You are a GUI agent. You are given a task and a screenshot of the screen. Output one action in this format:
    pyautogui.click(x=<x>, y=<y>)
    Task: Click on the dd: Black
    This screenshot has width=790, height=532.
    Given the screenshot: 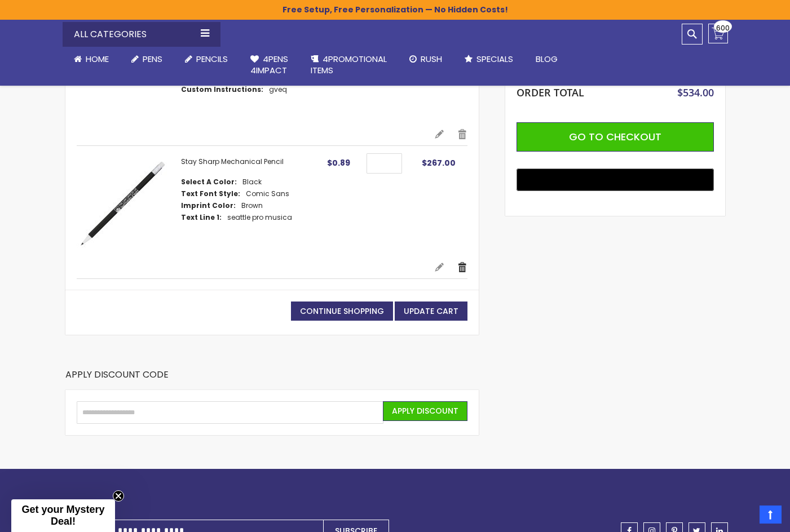 What is the action you would take?
    pyautogui.click(x=252, y=182)
    